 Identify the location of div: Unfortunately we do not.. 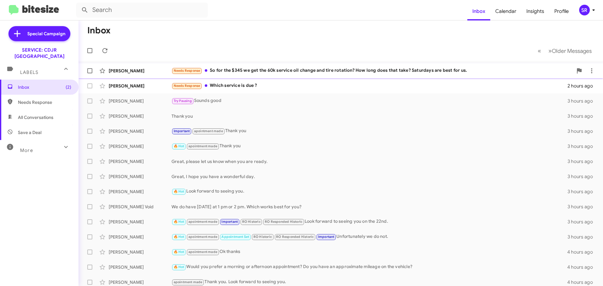
(369, 236).